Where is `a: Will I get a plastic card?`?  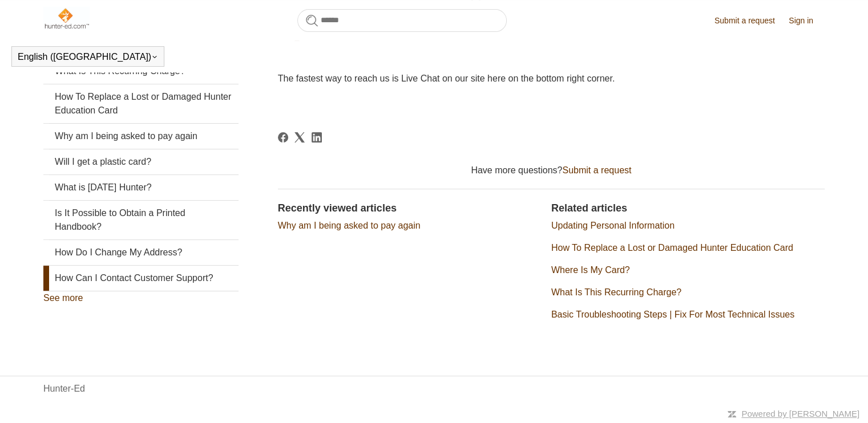
a: Will I get a plastic card? is located at coordinates (141, 162).